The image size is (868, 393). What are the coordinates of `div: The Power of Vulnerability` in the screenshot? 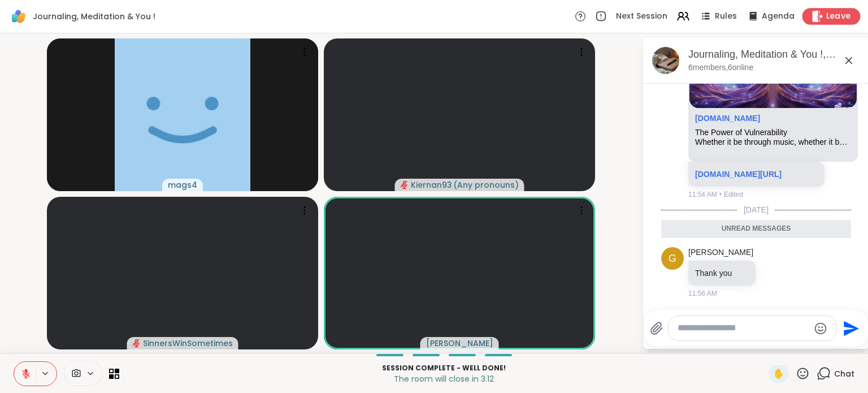 It's located at (774, 132).